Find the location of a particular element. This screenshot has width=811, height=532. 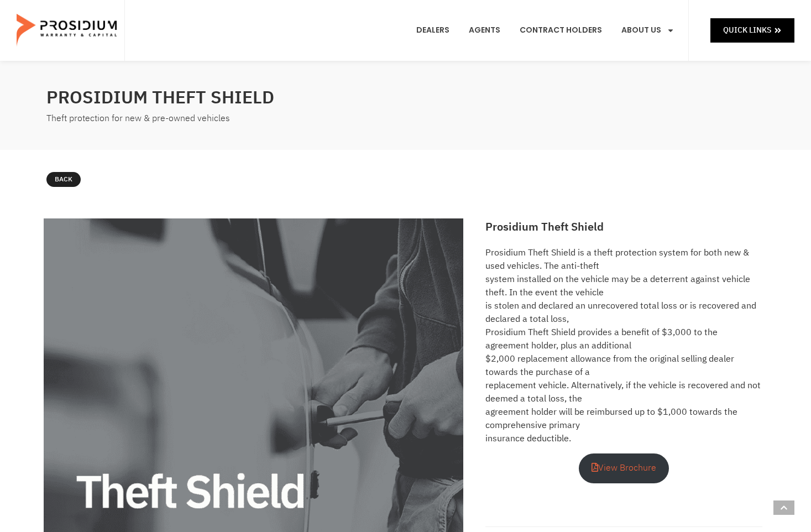

a: About Us is located at coordinates (648, 30).